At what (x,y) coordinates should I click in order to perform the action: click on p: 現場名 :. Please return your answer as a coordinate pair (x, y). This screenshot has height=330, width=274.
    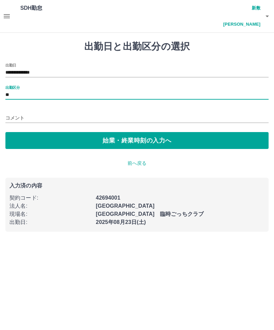
    Looking at the image, I should click on (50, 214).